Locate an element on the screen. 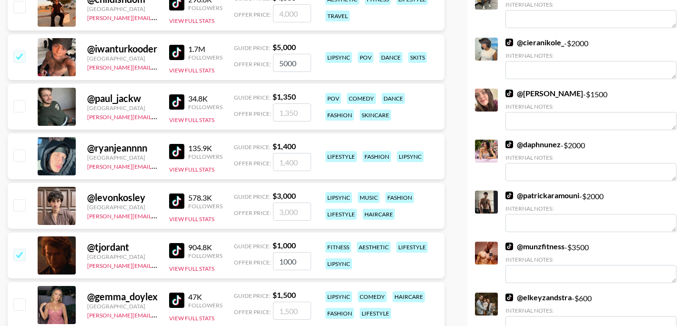 The width and height of the screenshot is (686, 326). strong: $ 1,500 is located at coordinates (284, 294).